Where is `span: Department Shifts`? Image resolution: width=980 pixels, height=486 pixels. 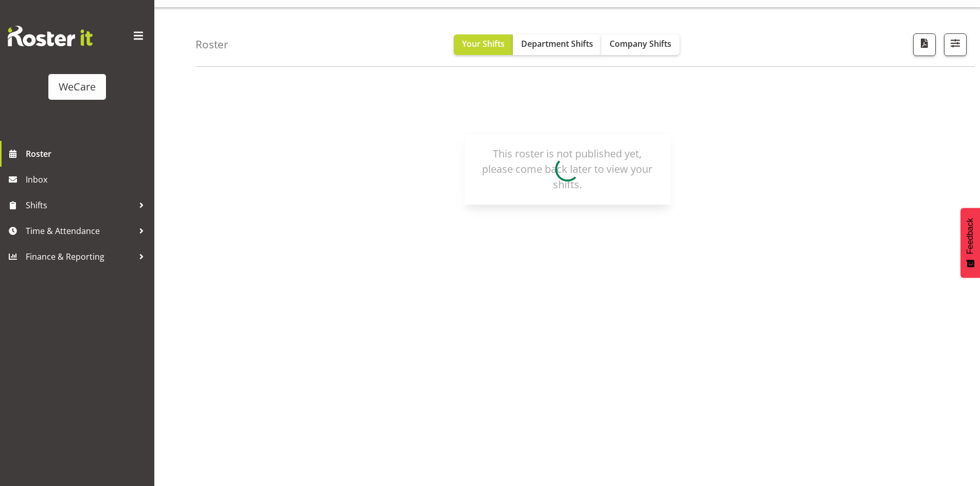
span: Department Shifts is located at coordinates (557, 44).